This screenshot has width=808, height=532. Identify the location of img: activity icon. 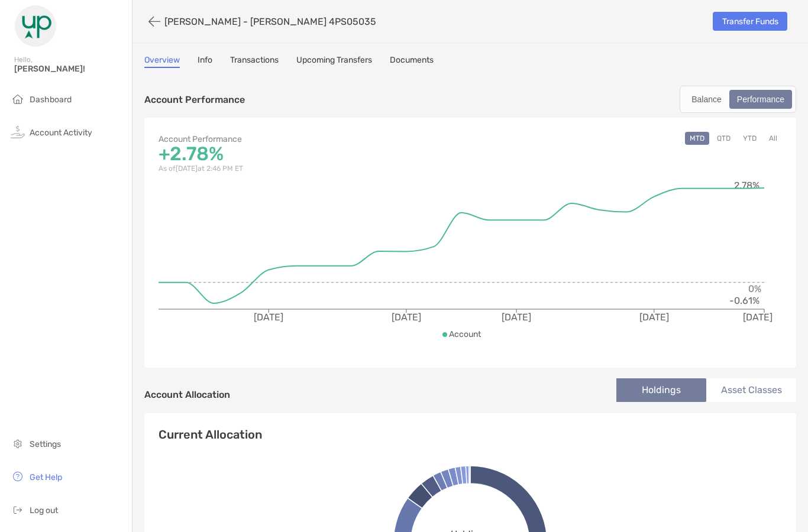
(18, 132).